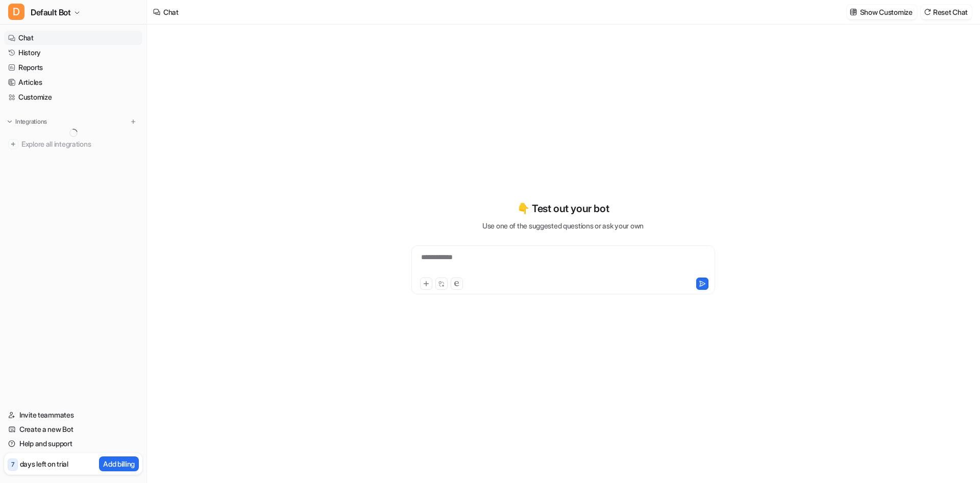 The width and height of the screenshot is (980, 483). What do you see at coordinates (119, 464) in the screenshot?
I see `button: Add billing` at bounding box center [119, 464].